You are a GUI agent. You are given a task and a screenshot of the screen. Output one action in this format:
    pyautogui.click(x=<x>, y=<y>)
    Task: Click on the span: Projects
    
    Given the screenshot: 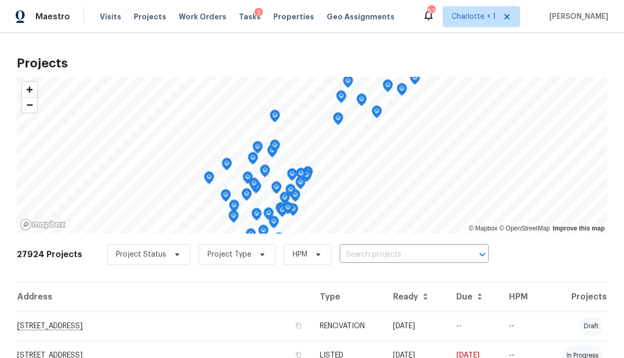 What is the action you would take?
    pyautogui.click(x=150, y=17)
    